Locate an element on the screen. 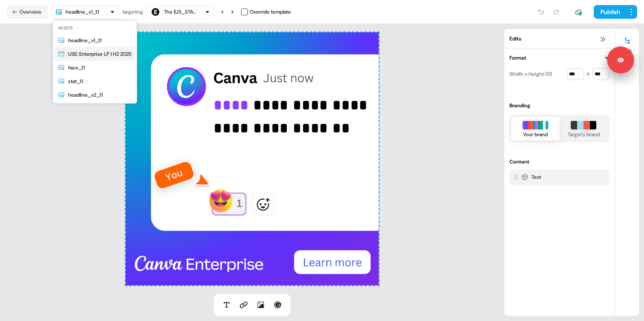 This screenshot has width=644, height=321. div: USE: Enterprise LP | H2 2025 is located at coordinates (100, 54).